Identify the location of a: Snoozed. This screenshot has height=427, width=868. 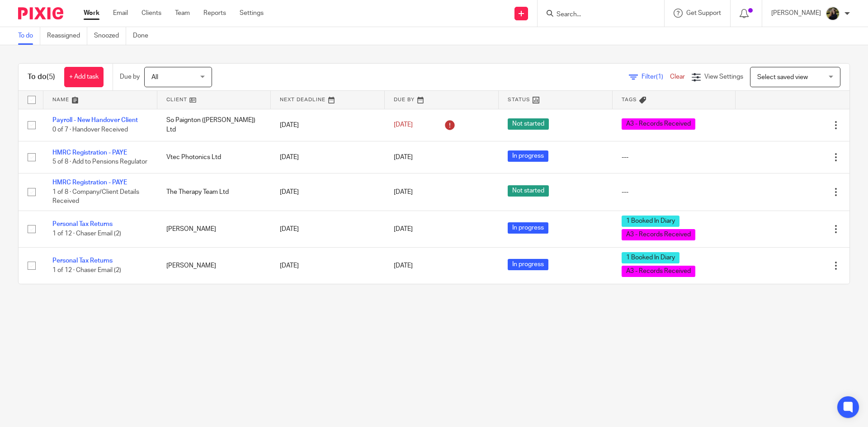
(110, 36).